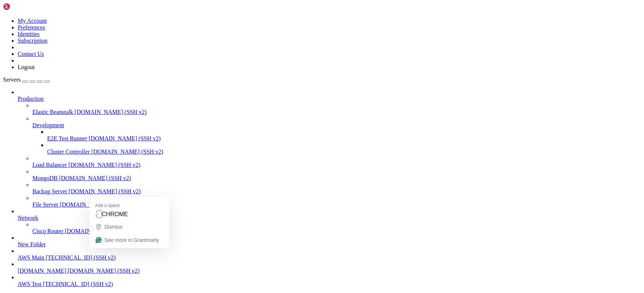  Describe the element at coordinates (329, 241) in the screenshot. I see `li: New Folder` at that location.